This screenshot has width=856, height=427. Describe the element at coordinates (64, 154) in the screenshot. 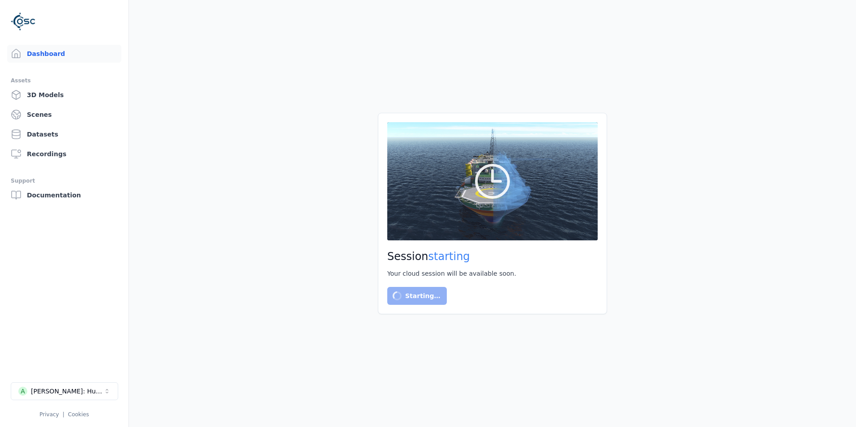

I see `a: Recordings` at that location.